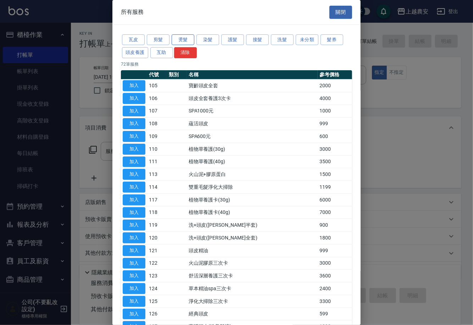 This screenshot has width=473, height=325. I want to click on td: 1500, so click(335, 174).